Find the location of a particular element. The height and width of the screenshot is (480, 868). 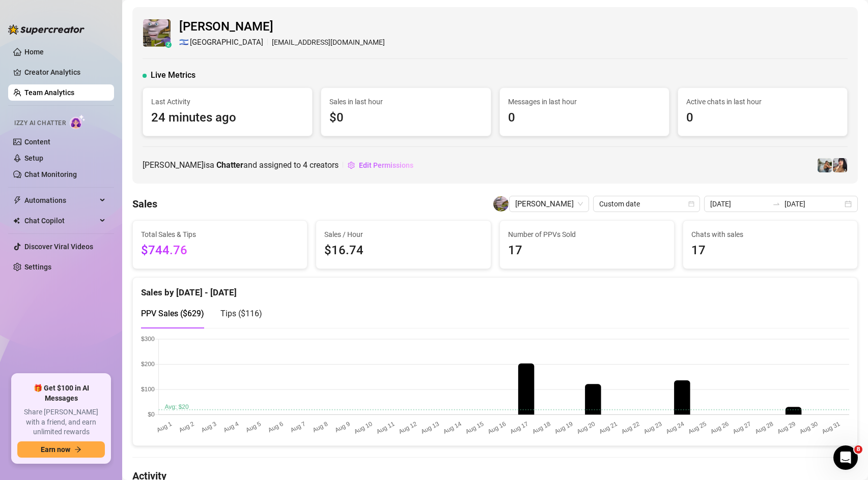

span: Edit Permissions is located at coordinates (386, 166).